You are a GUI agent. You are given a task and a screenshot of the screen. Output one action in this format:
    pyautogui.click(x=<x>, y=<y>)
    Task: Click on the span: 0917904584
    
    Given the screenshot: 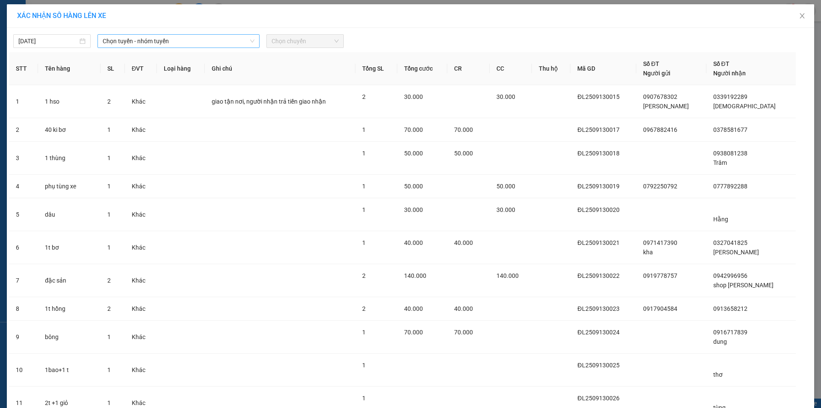 What is the action you would take?
    pyautogui.click(x=660, y=308)
    